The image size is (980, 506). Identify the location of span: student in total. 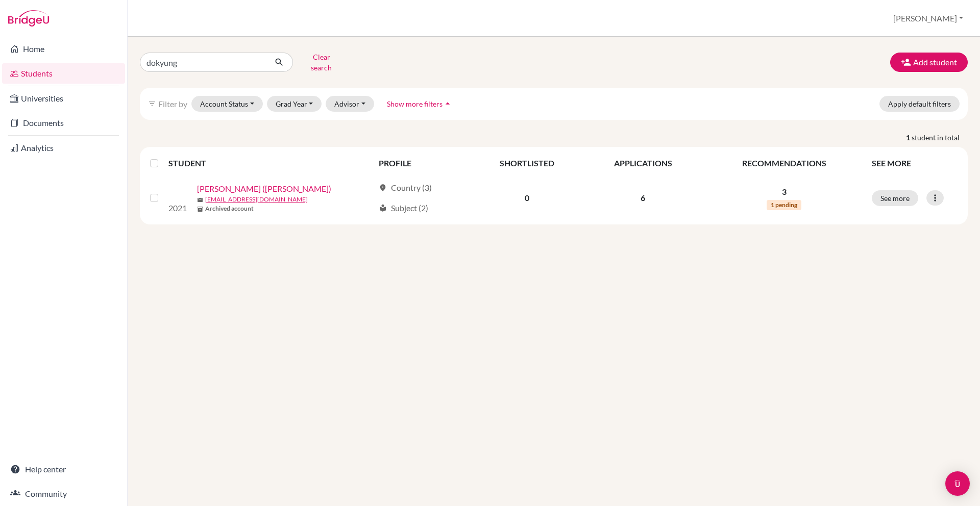
(939, 137).